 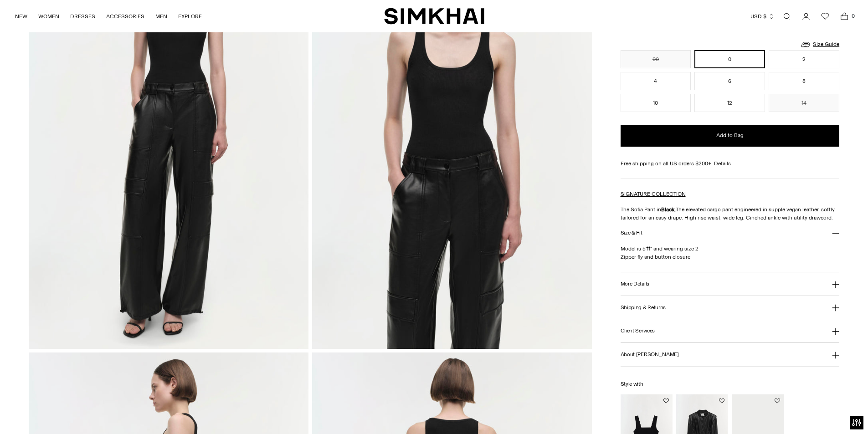 What do you see at coordinates (126, 16) in the screenshot?
I see `a: ACCESSORIES` at bounding box center [126, 16].